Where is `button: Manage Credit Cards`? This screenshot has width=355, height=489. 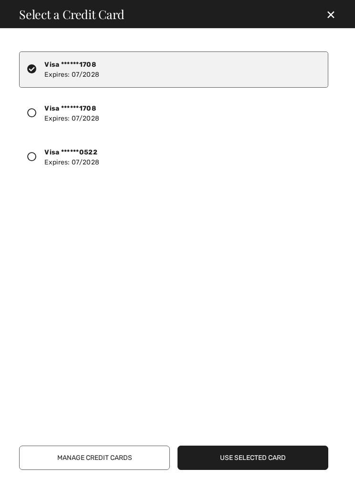 button: Manage Credit Cards is located at coordinates (94, 458).